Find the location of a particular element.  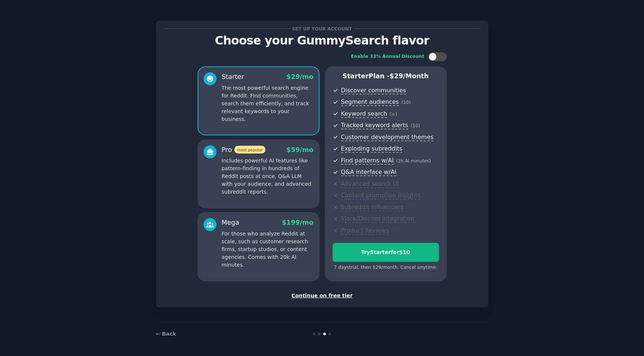

span: Product Reviews is located at coordinates (364, 231).